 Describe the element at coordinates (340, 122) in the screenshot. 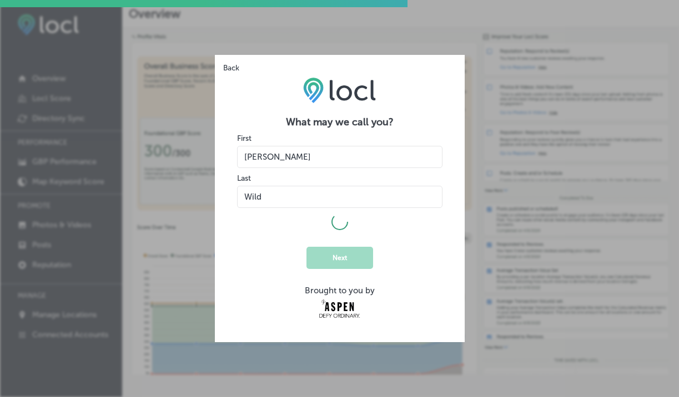

I see `h2: What may we call you?` at that location.